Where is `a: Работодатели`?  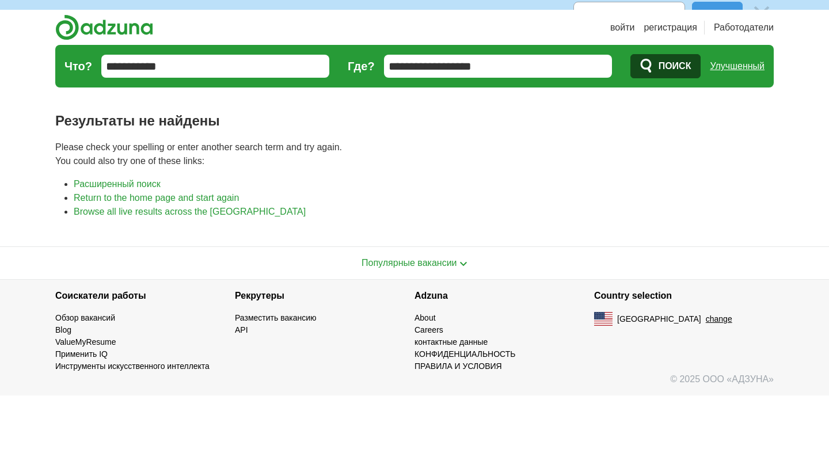 a: Работодатели is located at coordinates (743, 28).